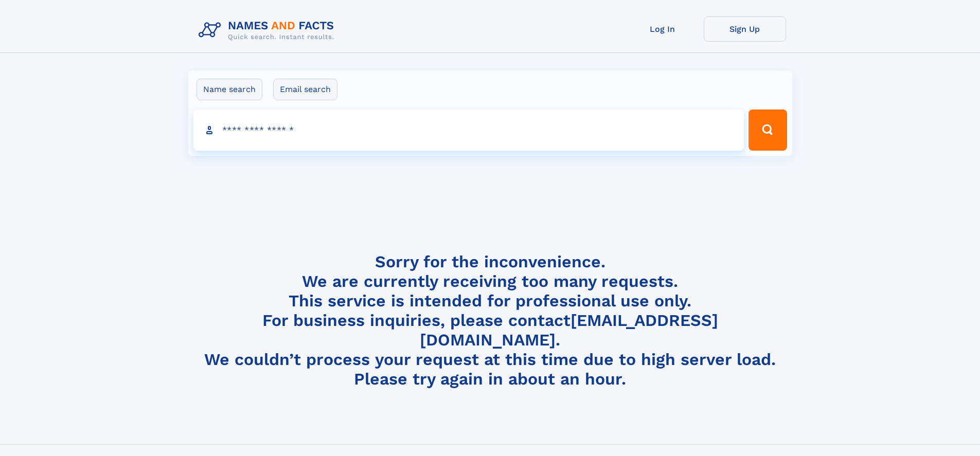  What do you see at coordinates (229, 89) in the screenshot?
I see `label: Name search` at bounding box center [229, 89].